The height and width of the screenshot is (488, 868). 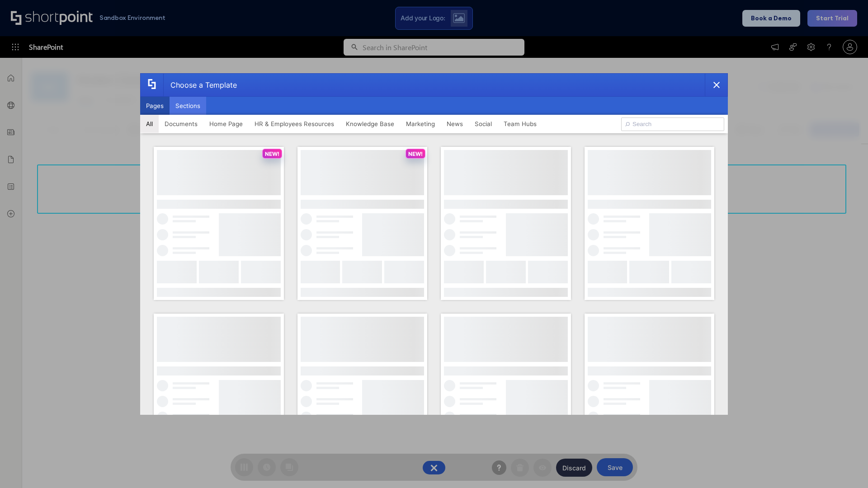 What do you see at coordinates (181, 124) in the screenshot?
I see `button: Documents` at bounding box center [181, 124].